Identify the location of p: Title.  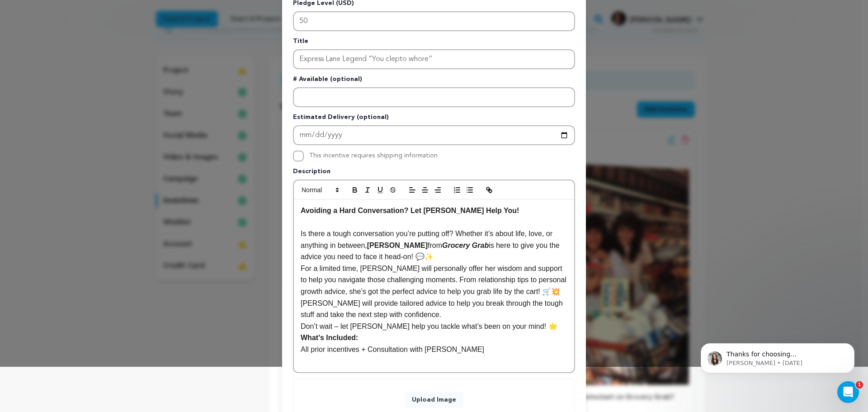
(434, 43).